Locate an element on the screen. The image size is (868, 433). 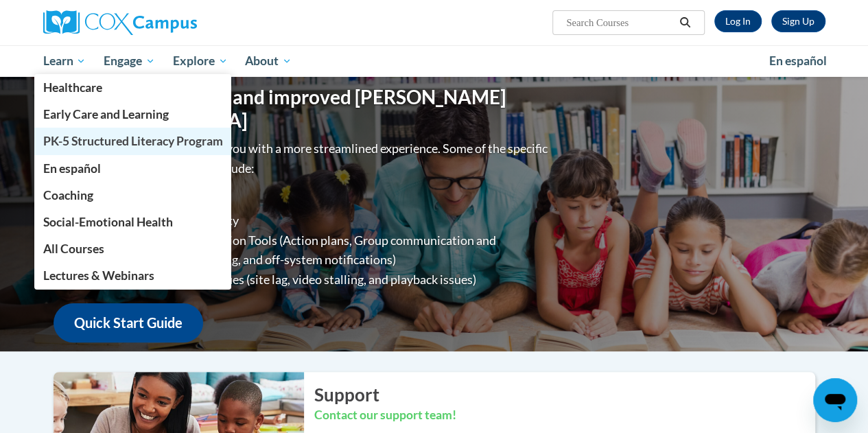
a: Cox Campus is located at coordinates (167, 23).